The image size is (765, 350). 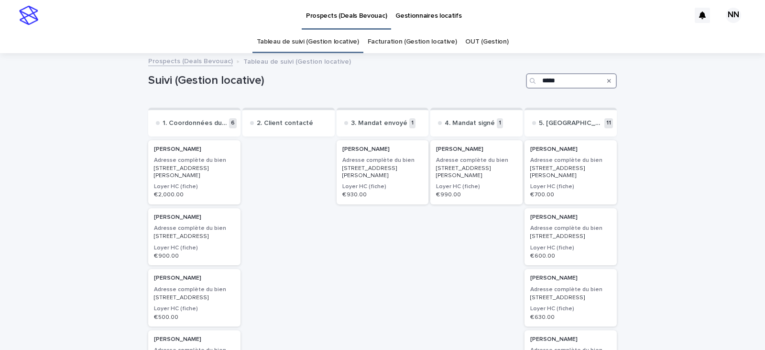 I want to click on p: € 990.00, so click(x=476, y=195).